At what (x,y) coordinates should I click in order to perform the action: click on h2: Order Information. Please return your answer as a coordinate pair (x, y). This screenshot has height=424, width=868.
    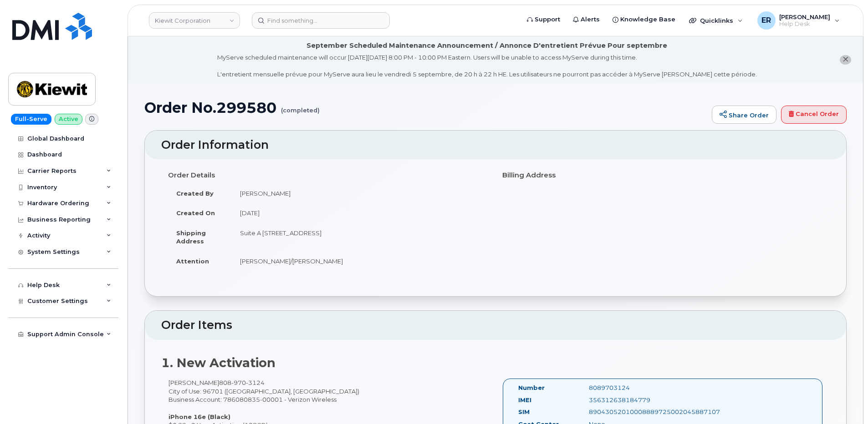
    Looking at the image, I should click on (495, 145).